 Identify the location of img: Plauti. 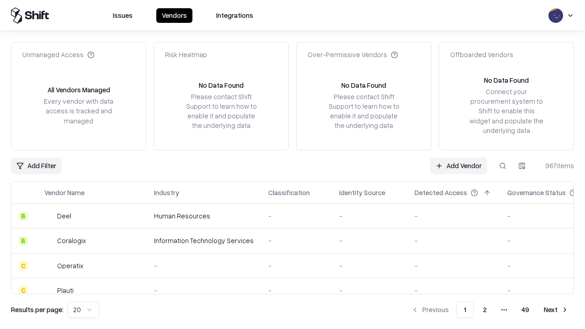
(49, 290).